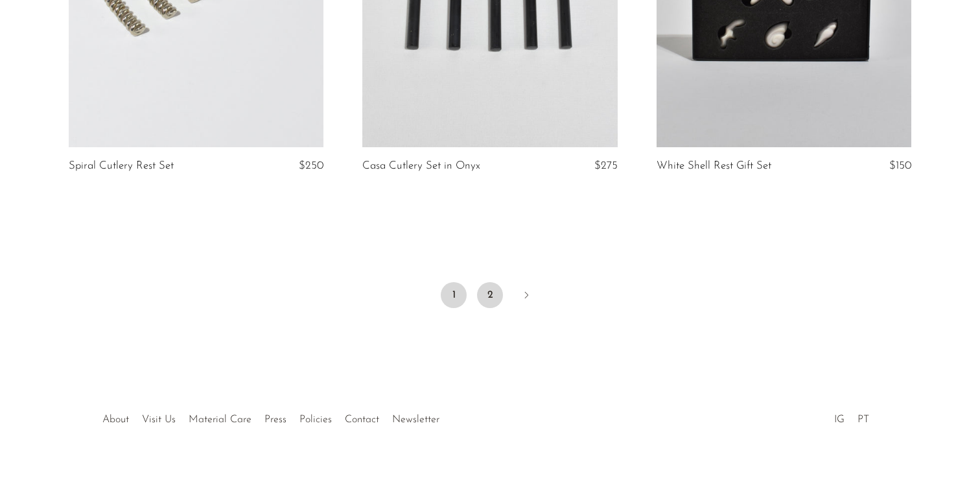 The height and width of the screenshot is (502, 980). I want to click on a: Press, so click(276, 419).